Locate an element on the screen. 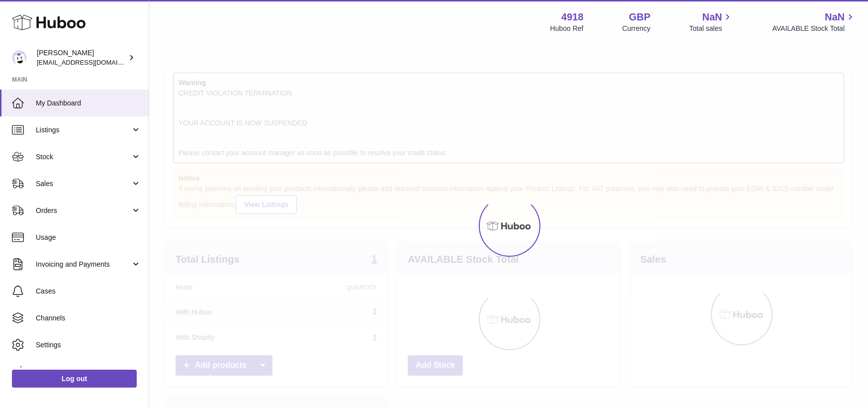  a: Log out is located at coordinates (74, 378).